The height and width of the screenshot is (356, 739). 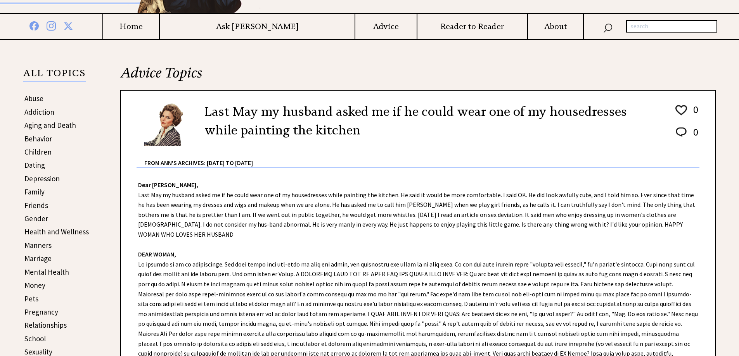 I want to click on a: Marriage, so click(x=38, y=259).